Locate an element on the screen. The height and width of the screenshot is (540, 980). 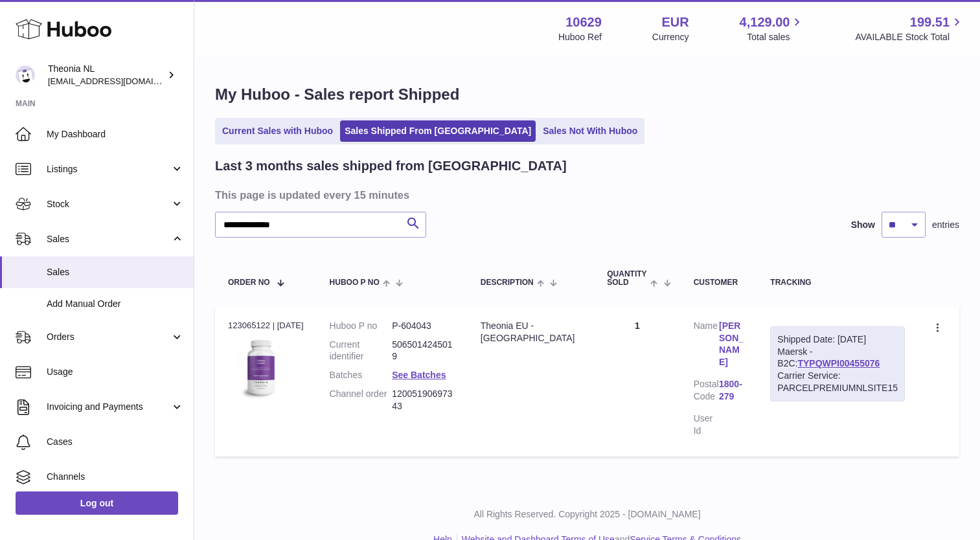
div: Huboo Ref is located at coordinates (580, 37).